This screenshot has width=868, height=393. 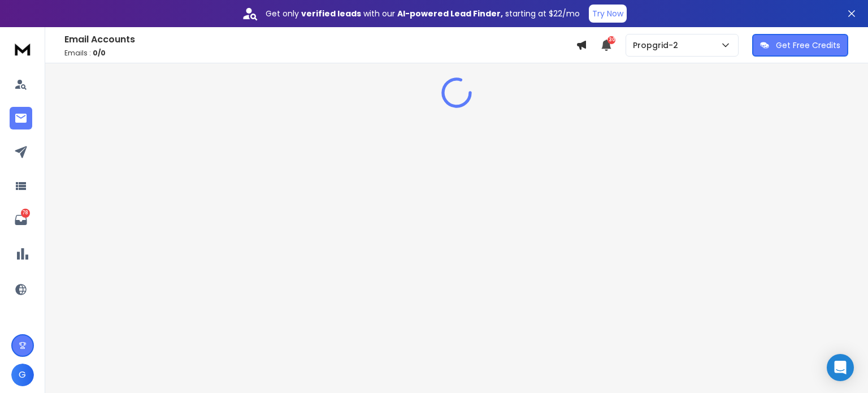 I want to click on strong: verified leads, so click(x=331, y=13).